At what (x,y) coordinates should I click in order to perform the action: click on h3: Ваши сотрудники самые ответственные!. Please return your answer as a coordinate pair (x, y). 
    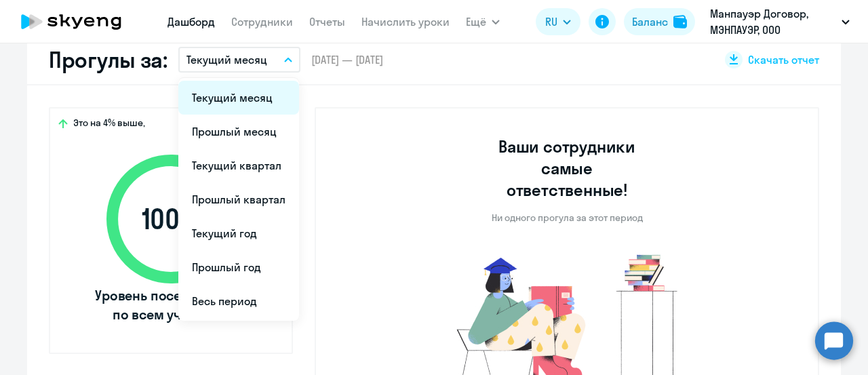
    Looking at the image, I should click on (568, 168).